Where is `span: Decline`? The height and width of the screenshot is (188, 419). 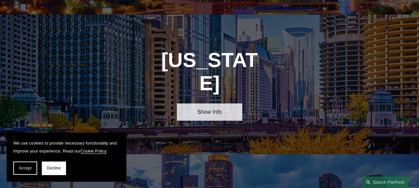 span: Decline is located at coordinates (54, 168).